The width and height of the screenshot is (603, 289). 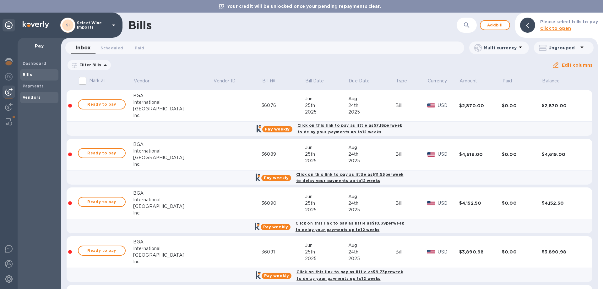 What do you see at coordinates (32, 97) in the screenshot?
I see `b: Vendors` at bounding box center [32, 97].